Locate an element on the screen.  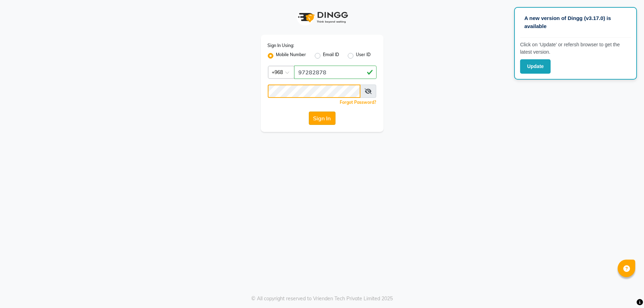
label: Mobile Number is located at coordinates (291, 56).